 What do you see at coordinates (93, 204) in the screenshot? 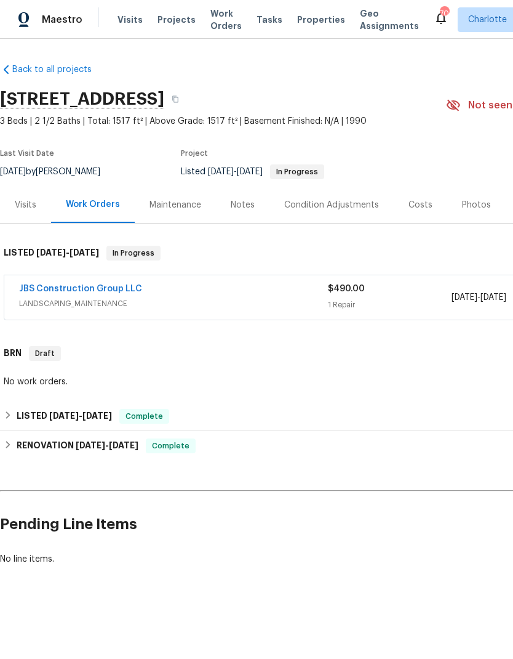
I see `div: Work Orders` at bounding box center [93, 204].